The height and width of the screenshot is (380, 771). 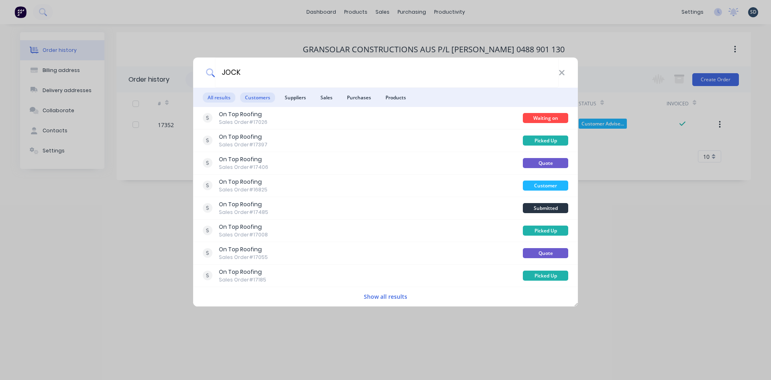 What do you see at coordinates (545, 185) in the screenshot?
I see `div: Customer Advised` at bounding box center [545, 185].